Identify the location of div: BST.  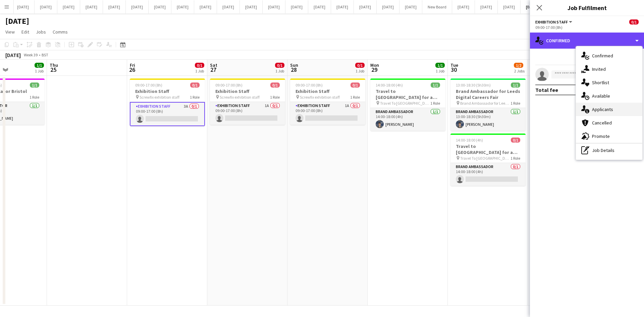
(45, 54).